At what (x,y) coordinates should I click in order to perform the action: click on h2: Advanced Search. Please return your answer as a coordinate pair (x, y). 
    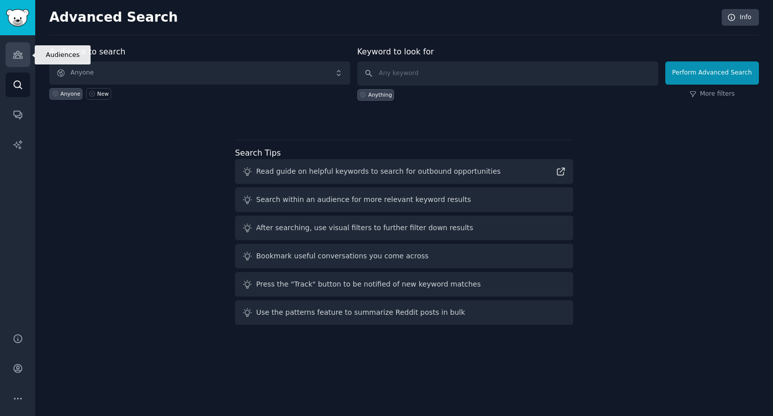
    Looking at the image, I should click on (383, 18).